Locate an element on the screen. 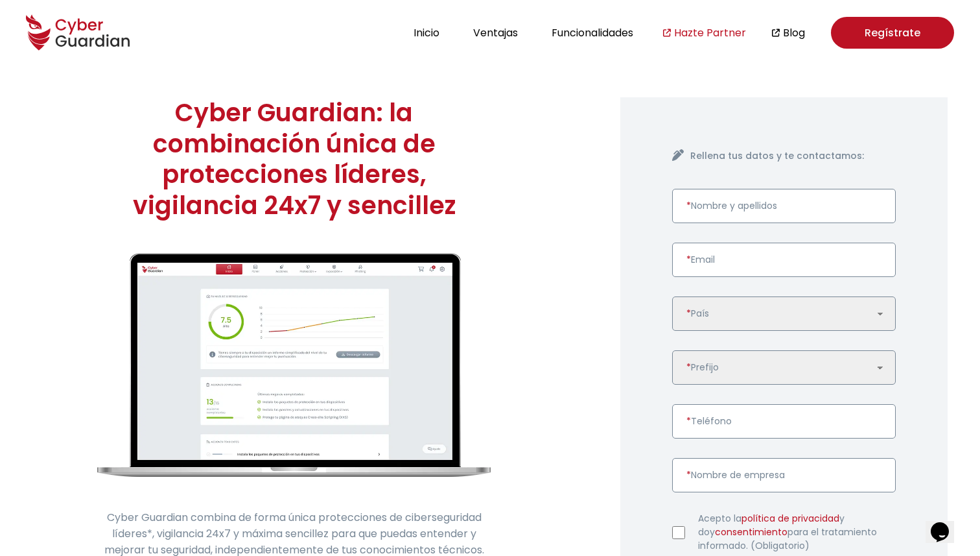 The width and height of the screenshot is (980, 556). button: Funcionalidades is located at coordinates (592, 32).